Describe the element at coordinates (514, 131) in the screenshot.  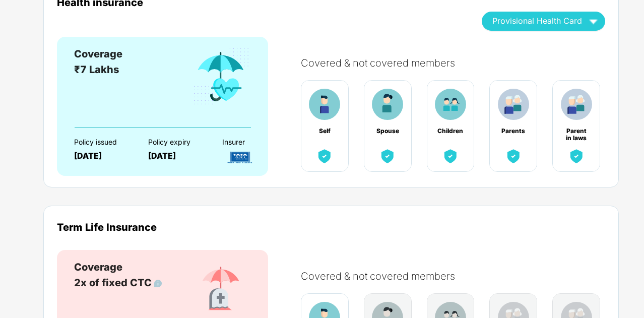
I see `div: Parents` at that location.